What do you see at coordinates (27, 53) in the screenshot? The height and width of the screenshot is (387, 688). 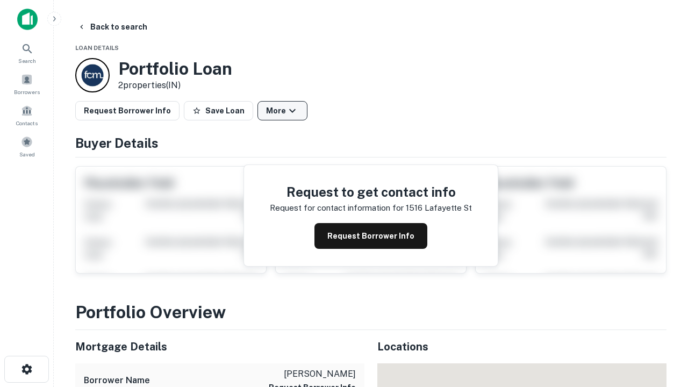 I see `a: Search` at bounding box center [27, 53].